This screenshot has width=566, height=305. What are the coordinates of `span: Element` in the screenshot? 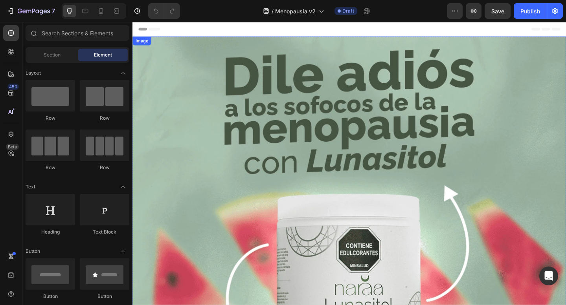 It's located at (103, 55).